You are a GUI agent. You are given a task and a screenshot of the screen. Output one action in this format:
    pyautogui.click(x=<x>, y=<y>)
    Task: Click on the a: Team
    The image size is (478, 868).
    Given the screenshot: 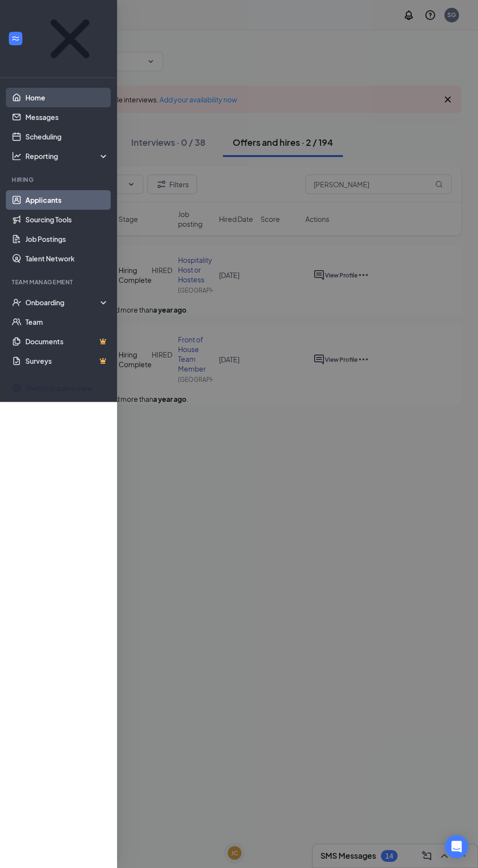 What is the action you would take?
    pyautogui.click(x=67, y=322)
    